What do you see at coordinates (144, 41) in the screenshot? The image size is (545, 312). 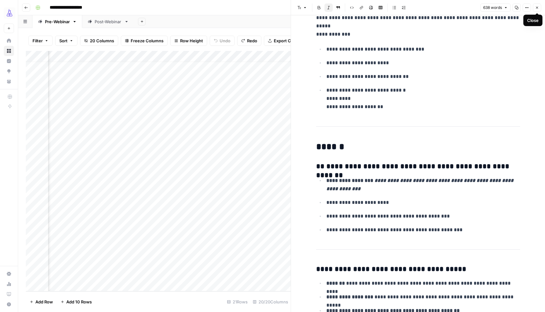 I see `button: Freeze Columns` at bounding box center [144, 41].